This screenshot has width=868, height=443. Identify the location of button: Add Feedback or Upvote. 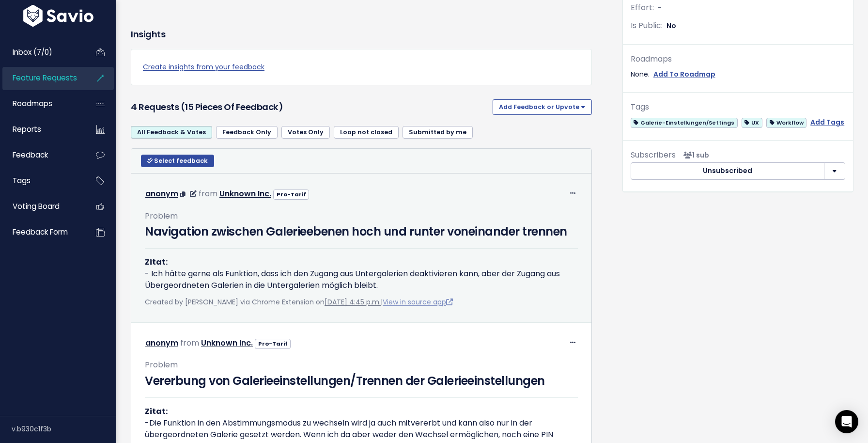
(542, 107).